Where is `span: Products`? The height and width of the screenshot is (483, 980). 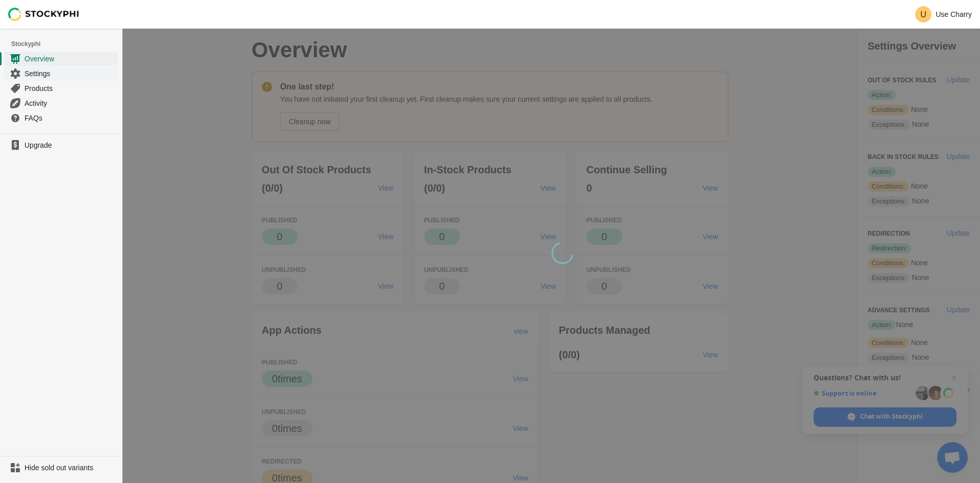 span: Products is located at coordinates (70, 89).